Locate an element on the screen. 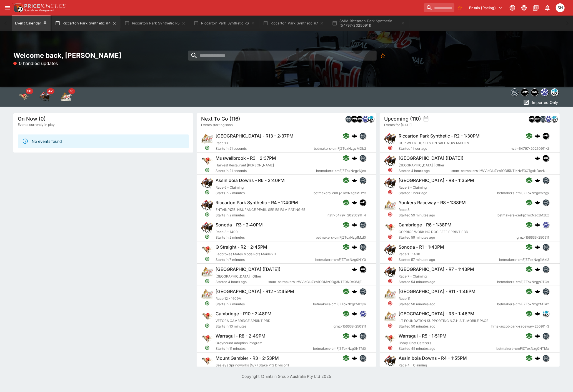  button: Riccarton Park Synthetic R7 is located at coordinates (293, 23).